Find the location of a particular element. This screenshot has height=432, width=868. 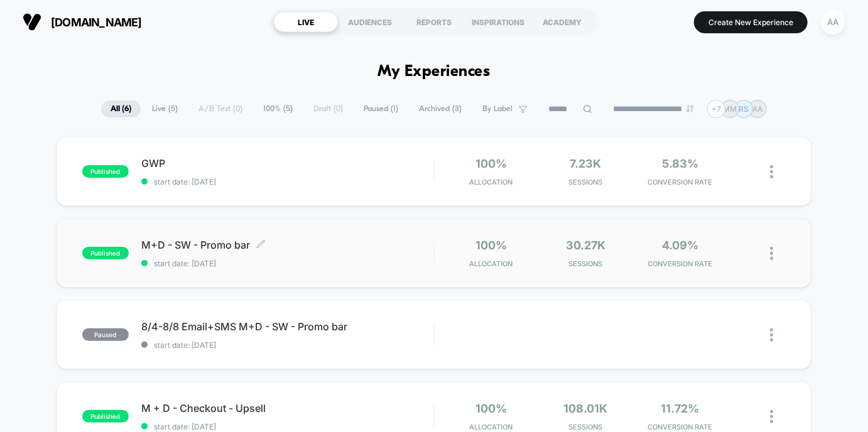

span: M+D - SW - Promo bar is located at coordinates (287, 245).